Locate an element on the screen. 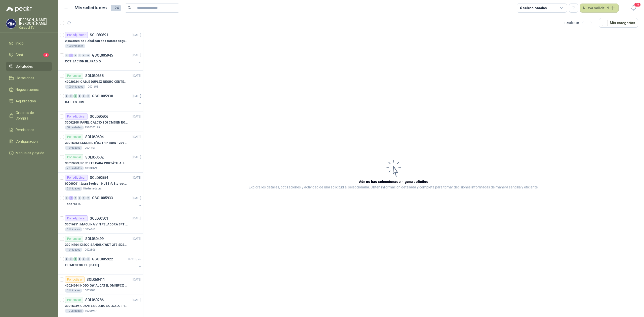 Image resolution: width=644 pixels, height=317 pixels. div: 70 Unidades is located at coordinates (74, 168).